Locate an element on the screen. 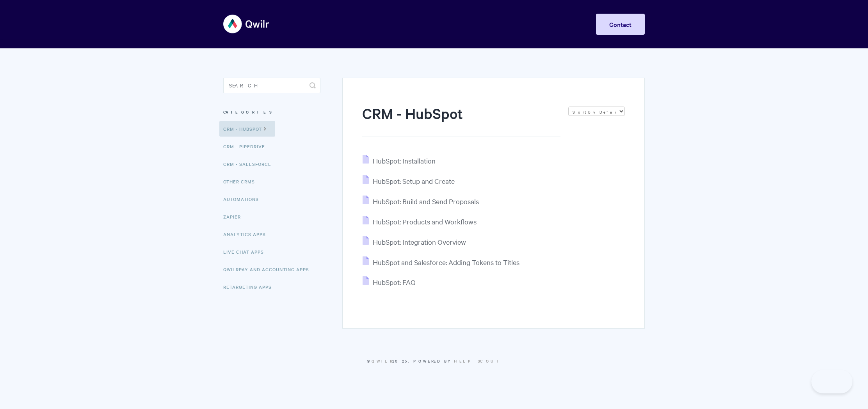  a: Automations is located at coordinates (244, 199).